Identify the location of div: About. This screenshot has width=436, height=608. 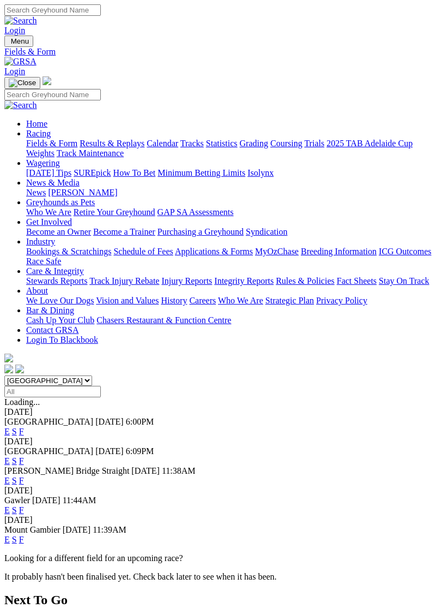
(229, 301).